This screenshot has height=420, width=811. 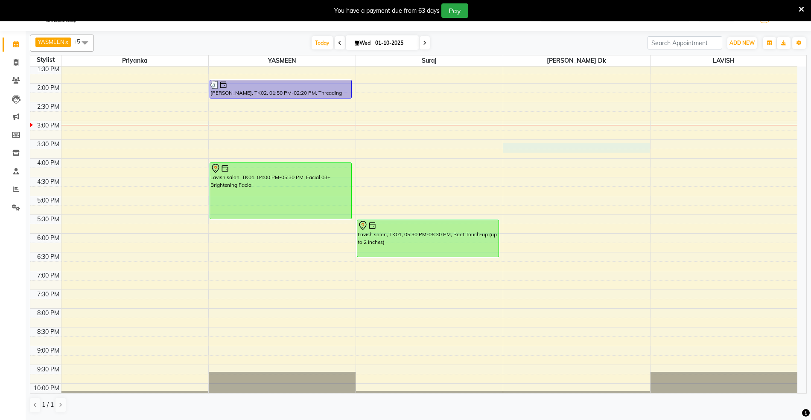 I want to click on div: 7:30 PM, so click(x=48, y=294).